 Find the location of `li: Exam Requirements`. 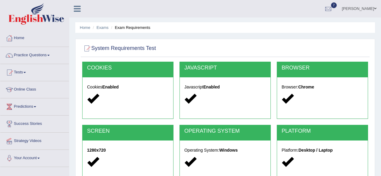

li: Exam Requirements is located at coordinates (130, 27).